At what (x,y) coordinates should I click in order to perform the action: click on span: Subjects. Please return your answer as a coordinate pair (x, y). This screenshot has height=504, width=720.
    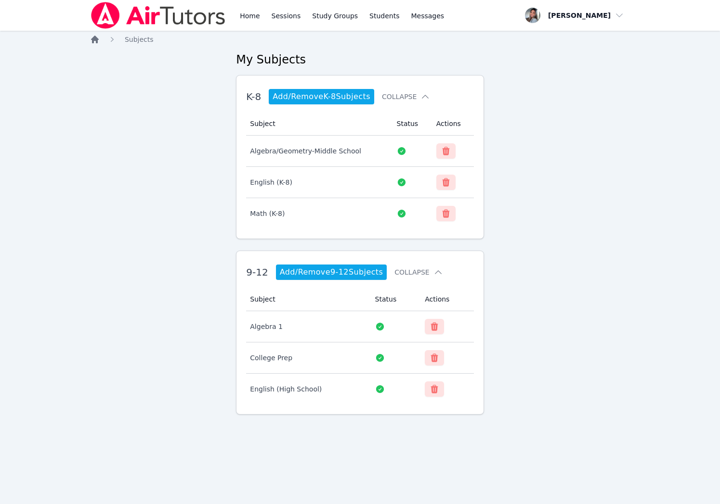
    Looking at the image, I should click on (139, 39).